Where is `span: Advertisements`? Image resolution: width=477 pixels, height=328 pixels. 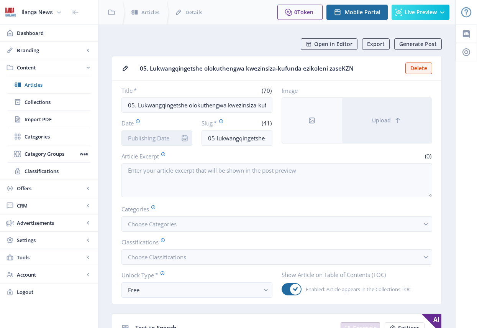 span: Advertisements is located at coordinates (51, 223).